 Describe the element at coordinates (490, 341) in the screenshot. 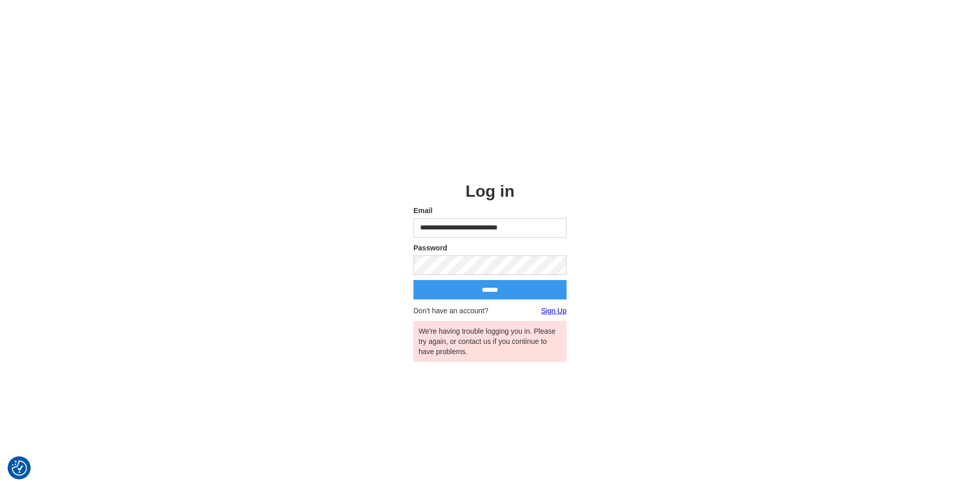

I see `div: We're having trouble logging you in. Please try again, or contact us if you continue to have prob...` at that location.